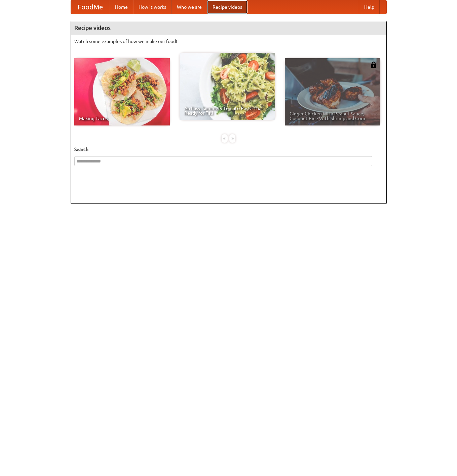 The height and width of the screenshot is (476, 457). Describe the element at coordinates (229, 149) in the screenshot. I see `h5: Search` at that location.